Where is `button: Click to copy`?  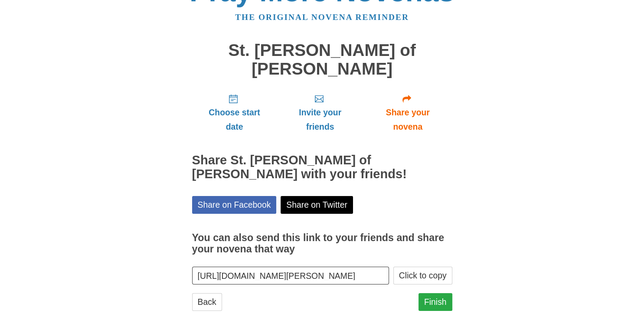 button: Click to copy is located at coordinates (423, 276).